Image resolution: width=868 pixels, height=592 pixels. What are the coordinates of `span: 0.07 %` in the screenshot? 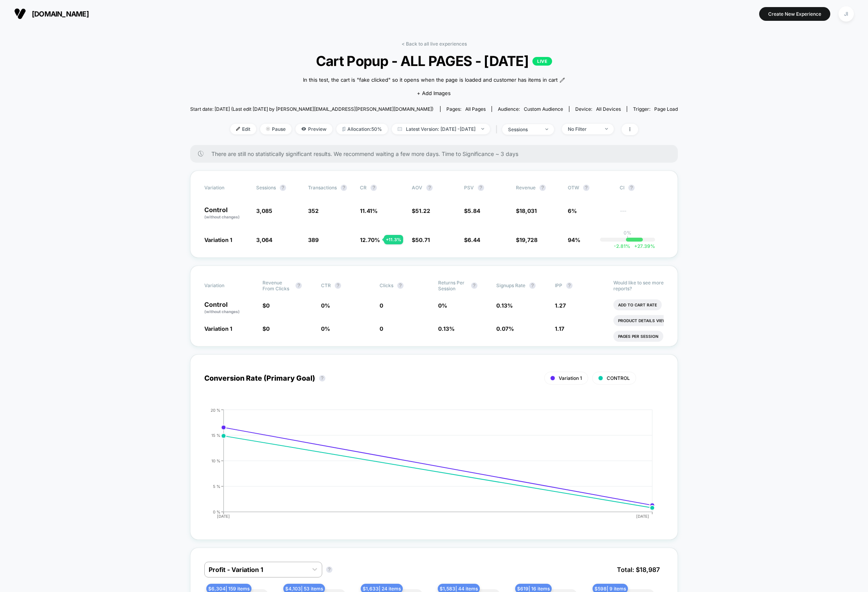 It's located at (505, 328).